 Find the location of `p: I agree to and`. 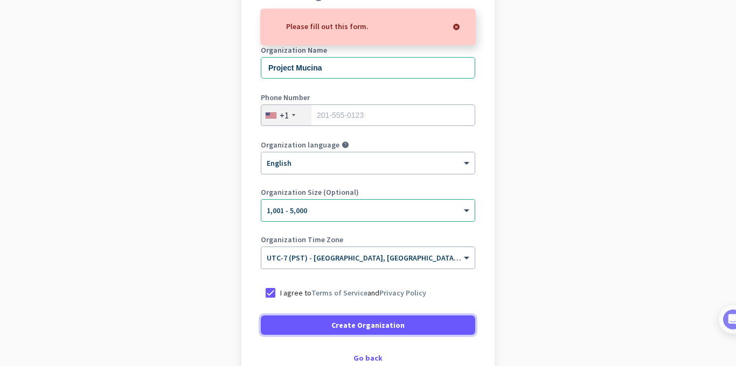

p: I agree to and is located at coordinates (353, 293).